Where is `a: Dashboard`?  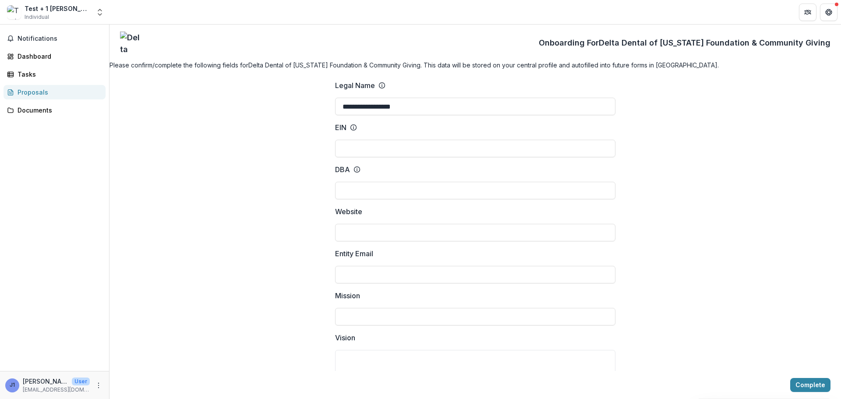
a: Dashboard is located at coordinates (54, 56).